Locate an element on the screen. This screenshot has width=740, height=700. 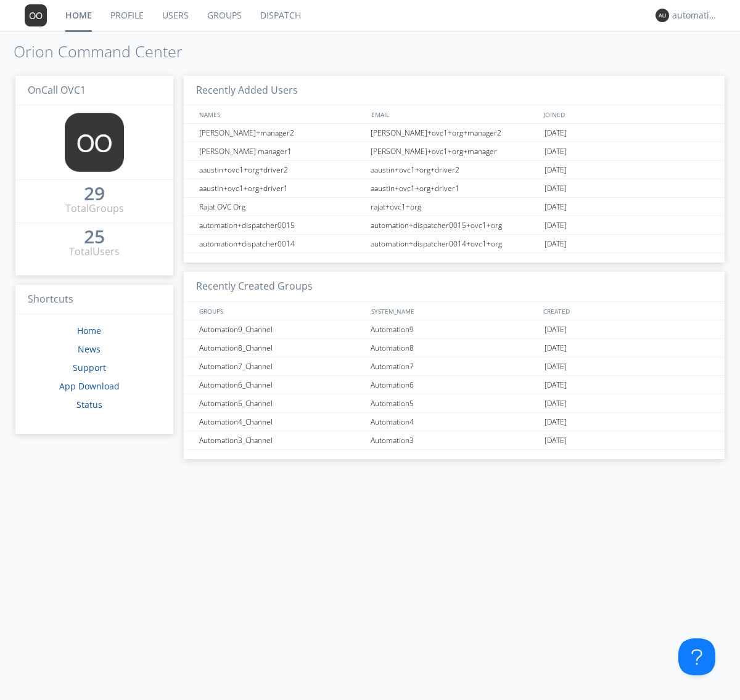
div: Rajat OVC Org is located at coordinates (281, 207).